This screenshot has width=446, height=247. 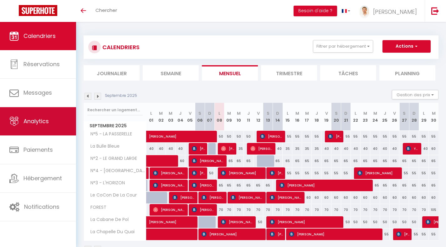 What do you see at coordinates (219, 116) in the screenshot?
I see `th: 08` at bounding box center [219, 116].